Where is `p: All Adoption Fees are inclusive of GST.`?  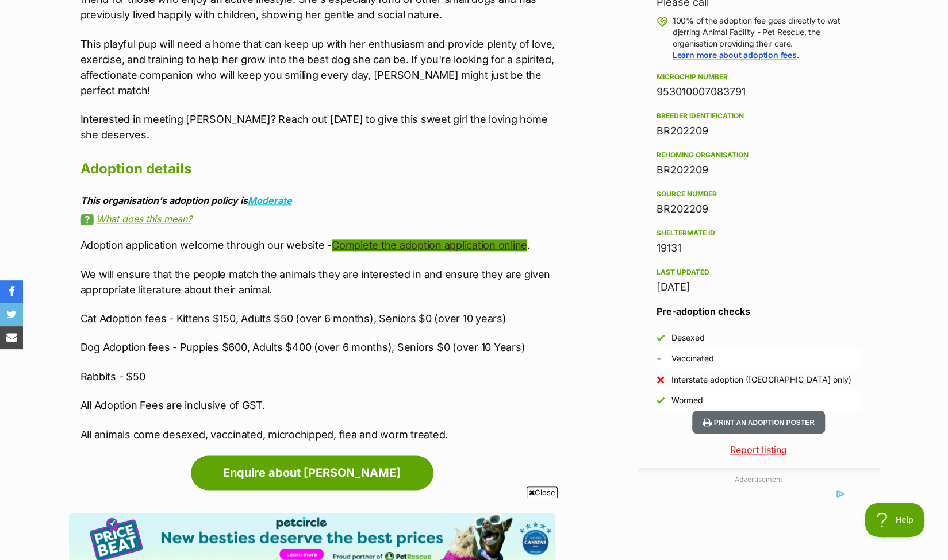 p: All Adoption Fees are inclusive of GST. is located at coordinates (318, 405).